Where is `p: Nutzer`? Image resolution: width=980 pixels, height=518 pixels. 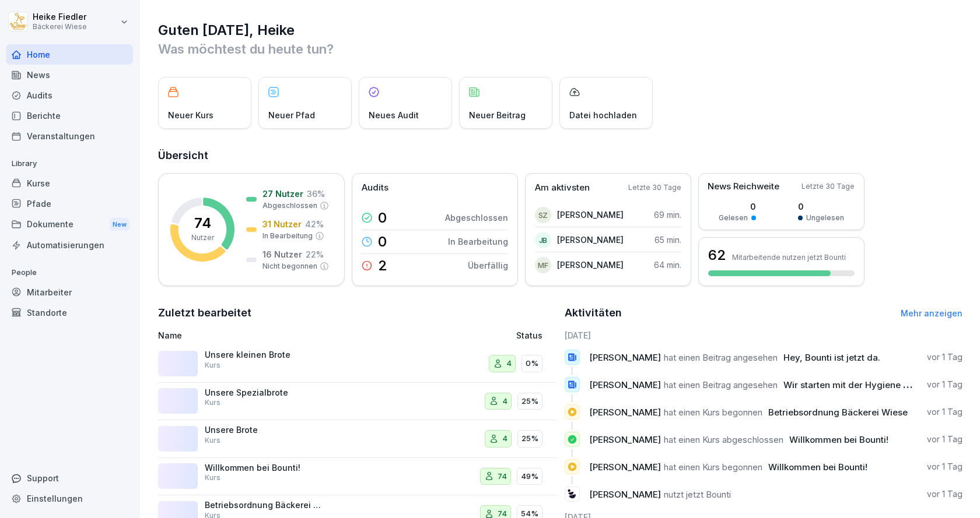 p: Nutzer is located at coordinates (202, 238).